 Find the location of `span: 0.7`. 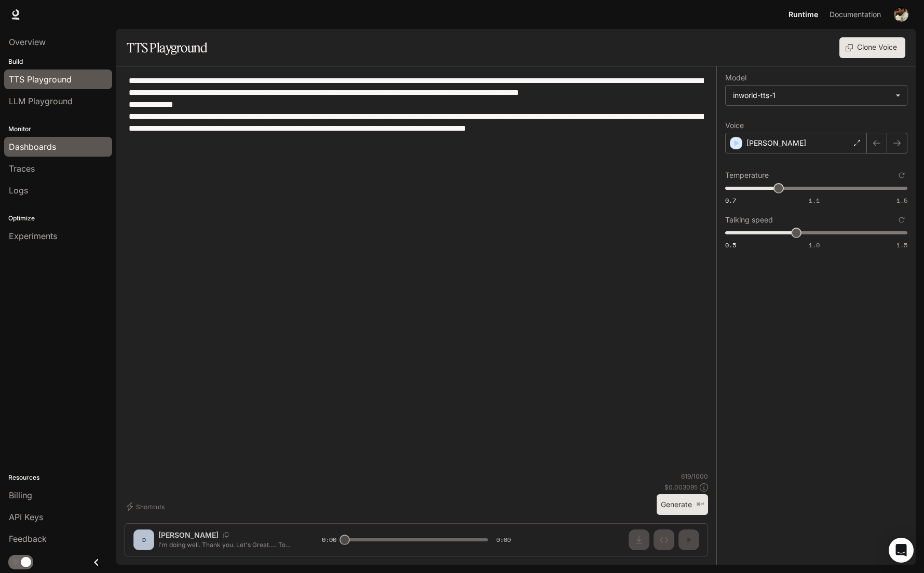

span: 0.7 is located at coordinates (730, 200).